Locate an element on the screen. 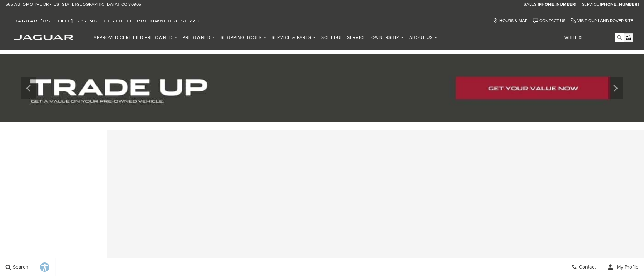  a: Service & Parts is located at coordinates (294, 38).